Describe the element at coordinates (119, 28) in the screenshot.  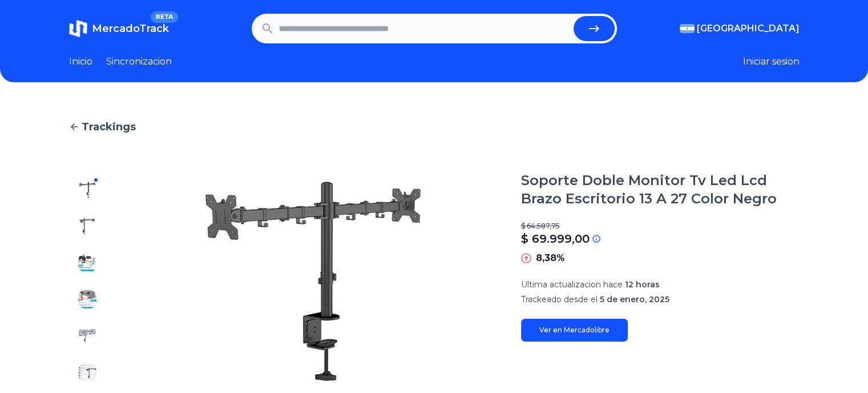
I see `a: MercadoTrackBETA` at that location.